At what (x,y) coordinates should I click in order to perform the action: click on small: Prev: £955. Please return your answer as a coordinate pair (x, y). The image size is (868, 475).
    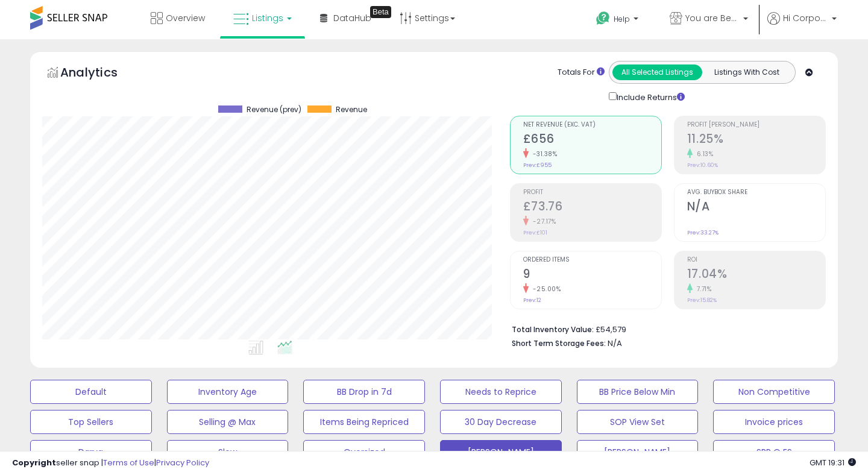
    Looking at the image, I should click on (537, 165).